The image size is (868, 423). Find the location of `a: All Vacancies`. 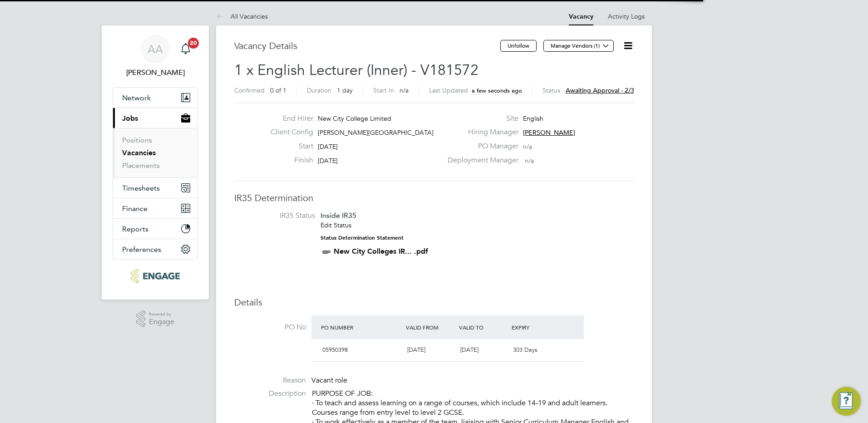

a: All Vacancies is located at coordinates (242, 17).